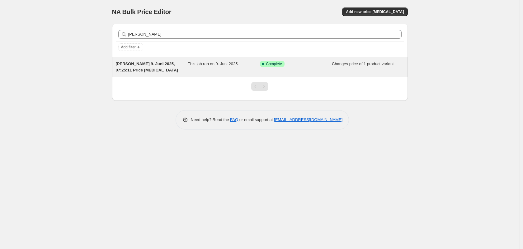 Image resolution: width=523 pixels, height=249 pixels. What do you see at coordinates (211, 119) in the screenshot?
I see `span: Need help? Read the` at bounding box center [211, 119].